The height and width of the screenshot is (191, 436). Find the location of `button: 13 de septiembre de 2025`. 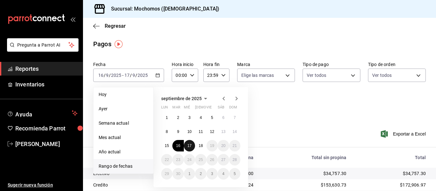

button: 13 de septiembre de 2025 is located at coordinates (223, 132).